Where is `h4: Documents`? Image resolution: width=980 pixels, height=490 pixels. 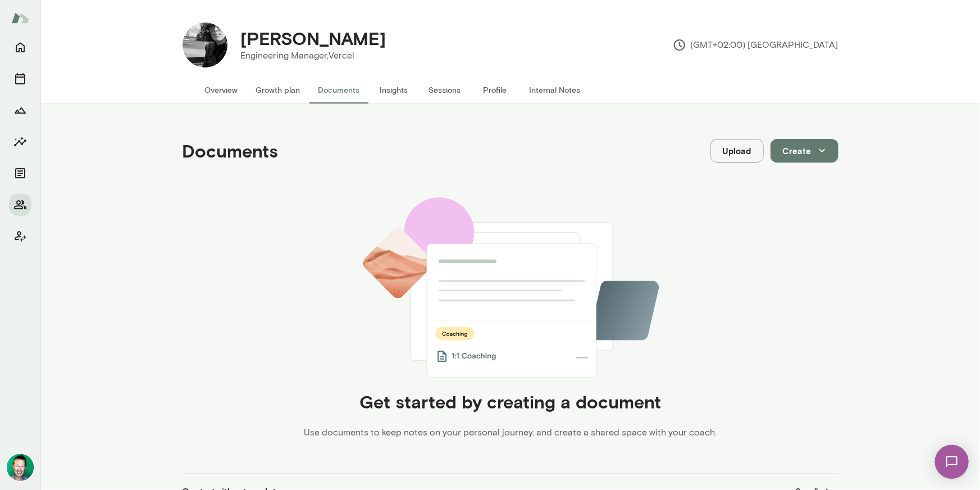 h4: Documents is located at coordinates (231, 151).